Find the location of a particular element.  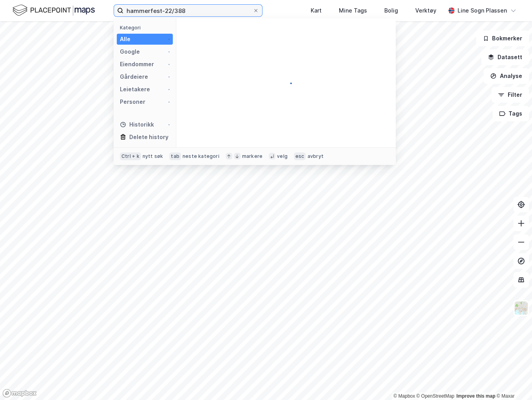

div: tab is located at coordinates (175, 156).